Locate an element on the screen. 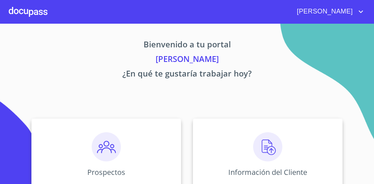 The image size is (374, 184). p: Prospectos is located at coordinates (106, 172).